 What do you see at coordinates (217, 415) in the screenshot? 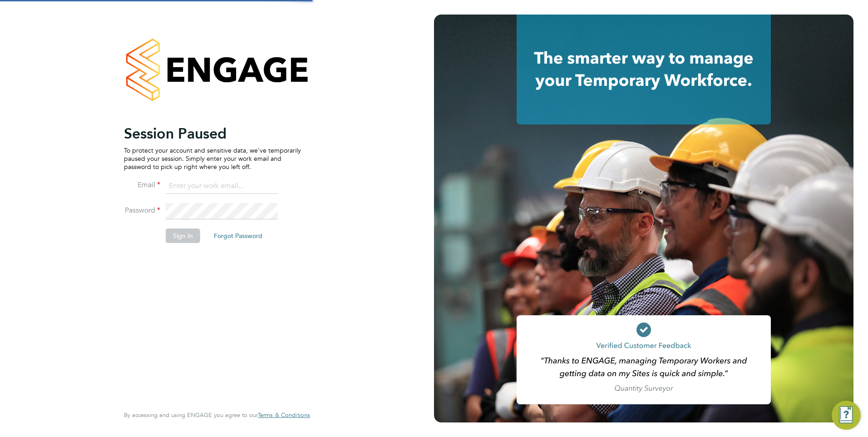
I see `span: By accessing and using ENGAGE you agree to our` at bounding box center [217, 415].